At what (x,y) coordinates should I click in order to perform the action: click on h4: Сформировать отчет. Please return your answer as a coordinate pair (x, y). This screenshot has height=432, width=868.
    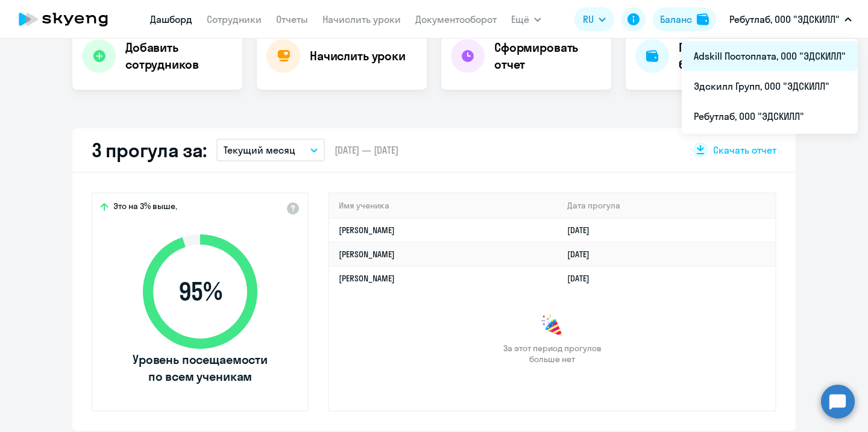
    Looking at the image, I should click on (548, 56).